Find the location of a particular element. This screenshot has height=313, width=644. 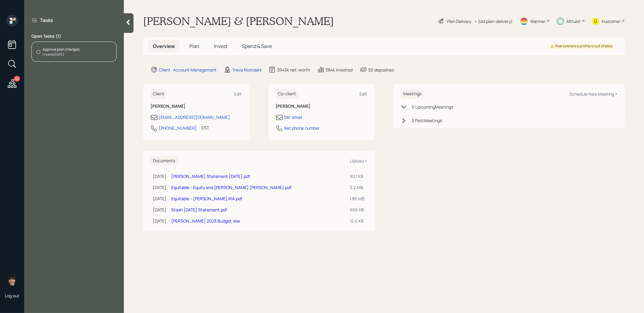

div: 12.6 KB is located at coordinates (357, 221).